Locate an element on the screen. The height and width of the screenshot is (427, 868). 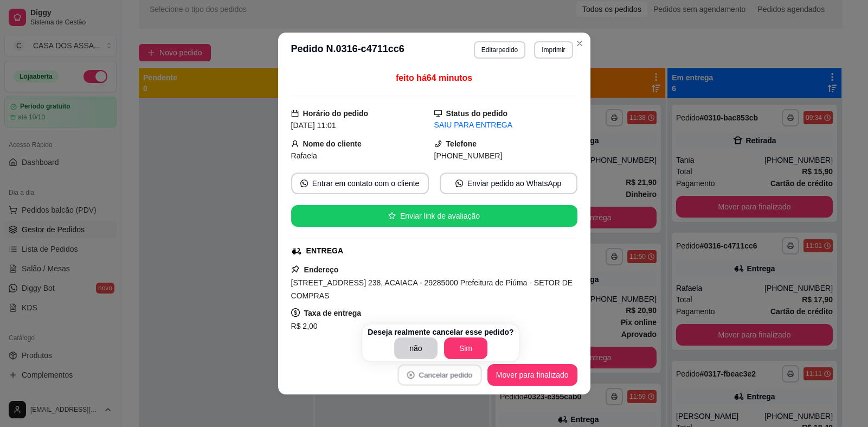
button: Editarpedido is located at coordinates (500, 50).